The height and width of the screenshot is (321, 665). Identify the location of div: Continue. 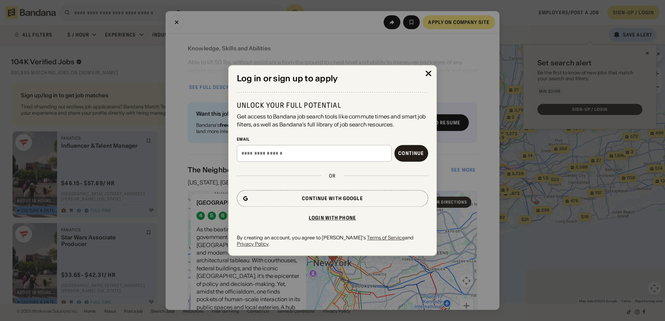
(411, 153).